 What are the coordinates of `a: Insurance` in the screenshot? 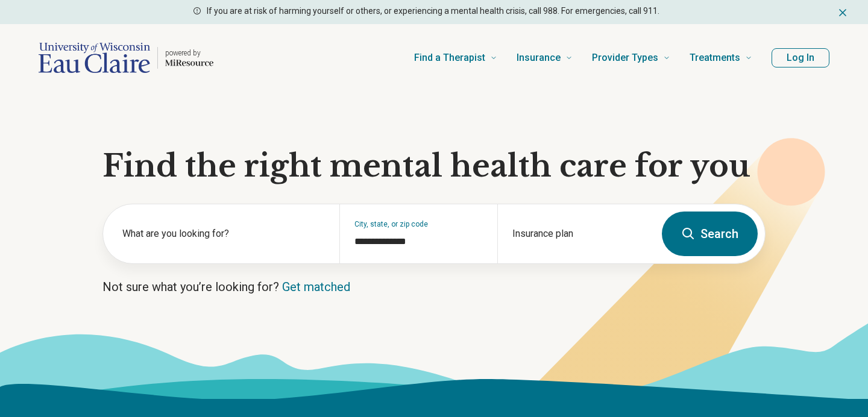 It's located at (544, 58).